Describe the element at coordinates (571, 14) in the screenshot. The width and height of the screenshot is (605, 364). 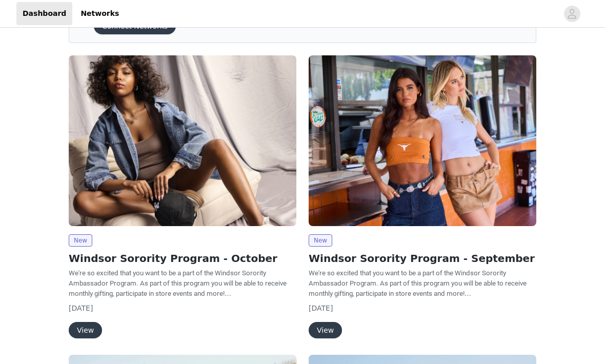
I see `div: avatar` at that location.